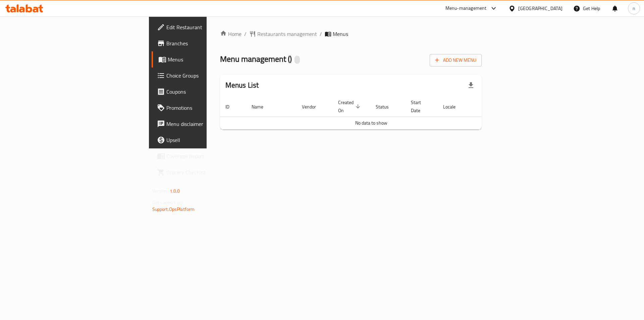  What do you see at coordinates (204, 140) in the screenshot?
I see `a: Upsell` at bounding box center [204, 140].